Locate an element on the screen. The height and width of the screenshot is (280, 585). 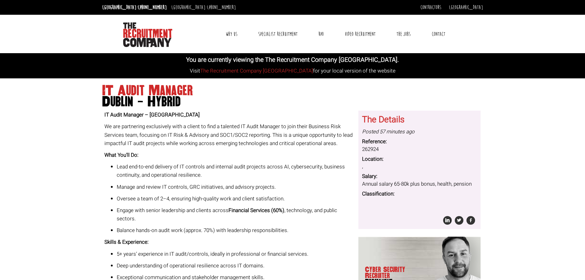
strong: Skills & Experience: is located at coordinates (126, 242).